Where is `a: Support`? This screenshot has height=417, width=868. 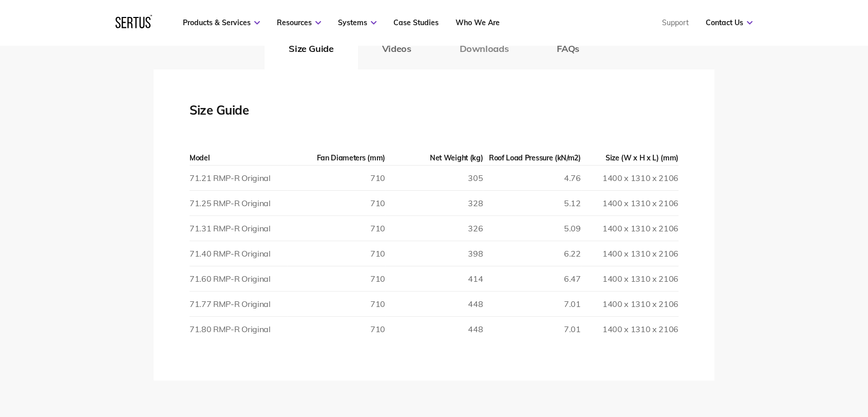
a: Support is located at coordinates (675, 22).